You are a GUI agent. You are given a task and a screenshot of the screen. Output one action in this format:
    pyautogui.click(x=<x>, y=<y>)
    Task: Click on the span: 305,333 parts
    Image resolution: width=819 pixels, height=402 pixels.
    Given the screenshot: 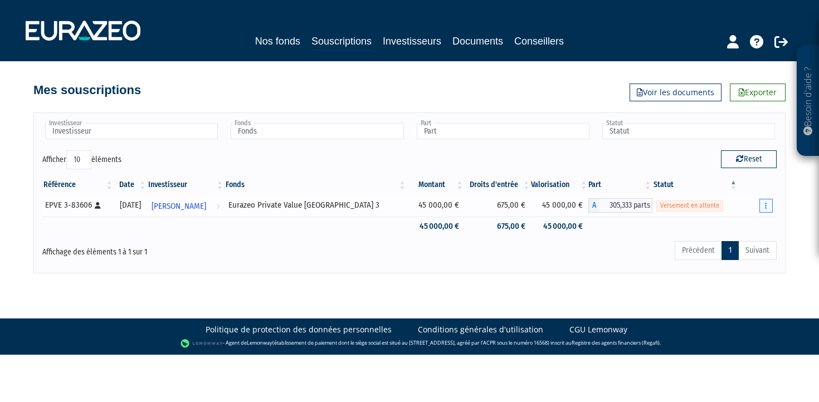 What is the action you would take?
    pyautogui.click(x=626, y=206)
    